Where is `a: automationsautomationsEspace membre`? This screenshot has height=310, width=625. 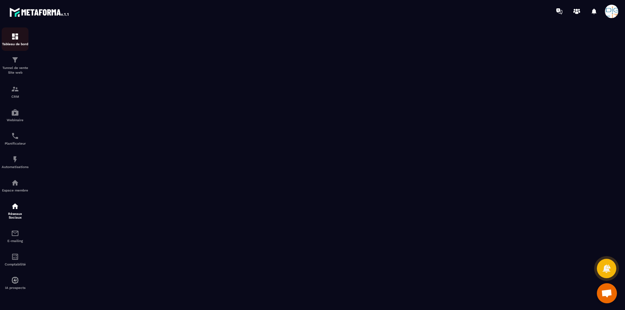
a: automationsautomationsEspace membre is located at coordinates (15, 186).